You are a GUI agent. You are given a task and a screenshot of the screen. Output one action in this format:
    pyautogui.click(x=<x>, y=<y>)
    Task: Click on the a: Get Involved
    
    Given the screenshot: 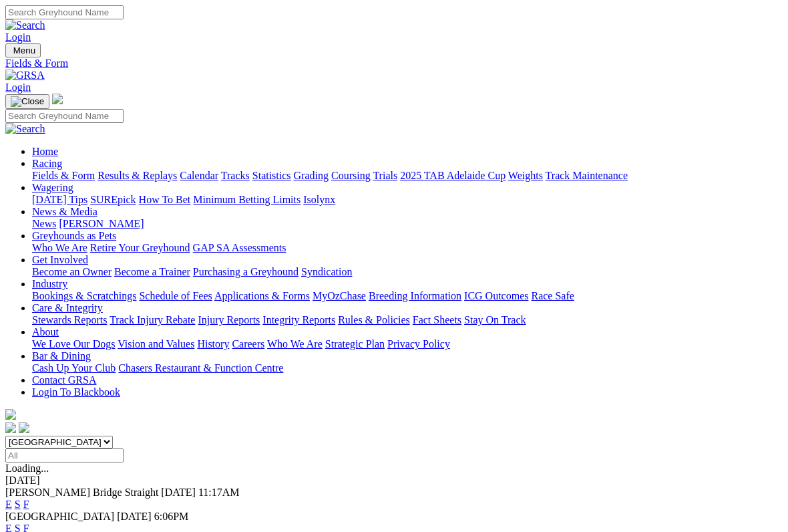 What is the action you would take?
    pyautogui.click(x=60, y=259)
    